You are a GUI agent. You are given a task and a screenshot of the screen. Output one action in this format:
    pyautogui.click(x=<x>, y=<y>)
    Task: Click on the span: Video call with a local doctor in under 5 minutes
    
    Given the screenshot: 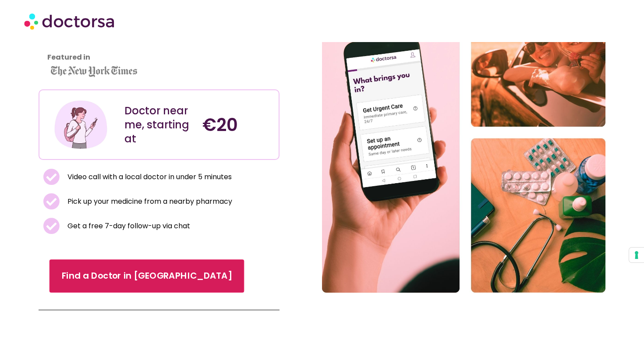 What is the action you would take?
    pyautogui.click(x=148, y=177)
    